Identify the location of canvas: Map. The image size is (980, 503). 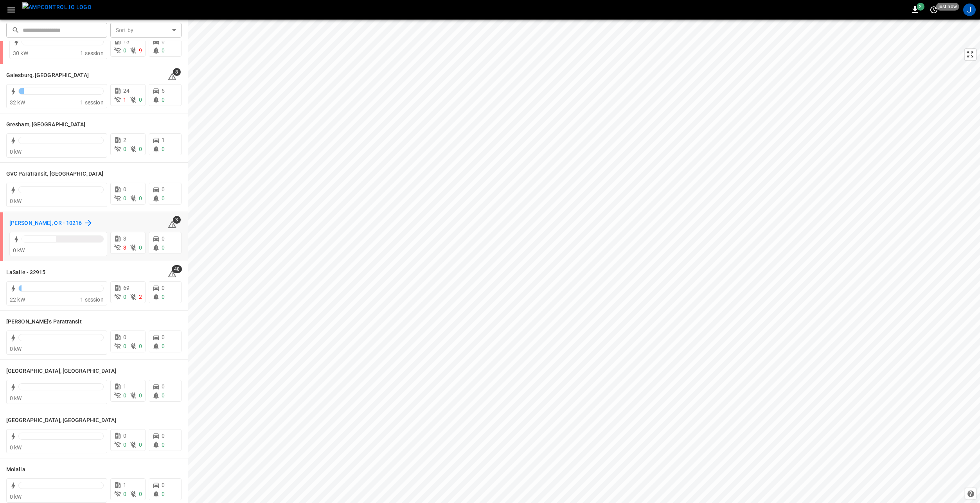
(584, 262).